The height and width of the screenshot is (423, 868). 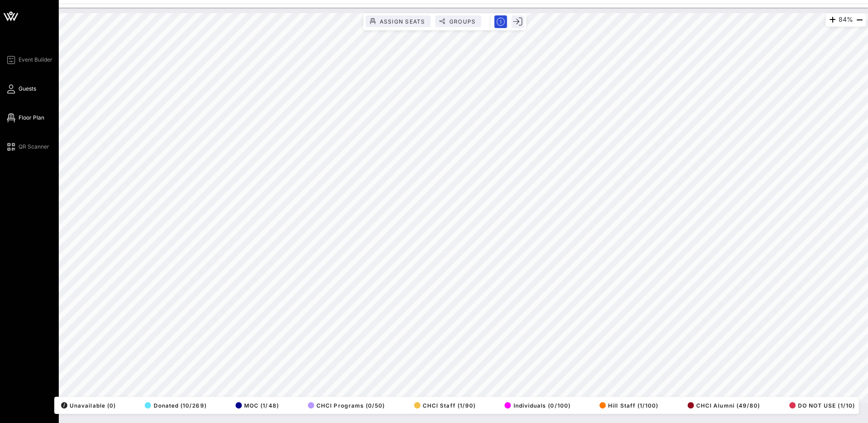 I want to click on button: CHCI Staff (1/90), so click(x=443, y=405).